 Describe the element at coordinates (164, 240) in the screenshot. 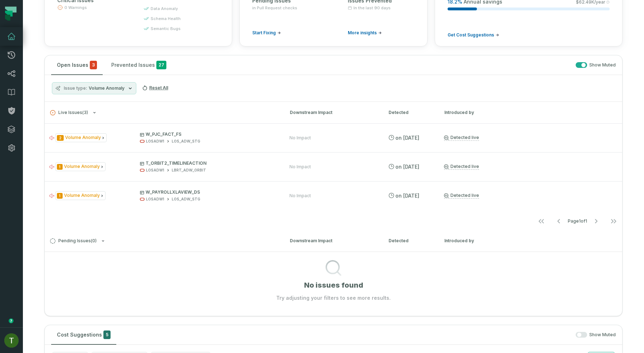

I see `button: Pending Issues(0)` at that location.